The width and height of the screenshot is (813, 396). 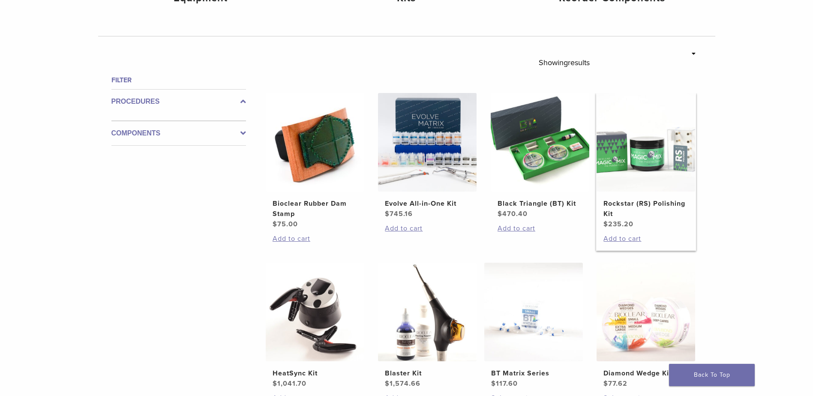 I want to click on h2: Diamond Wedge Kits, so click(x=646, y=373).